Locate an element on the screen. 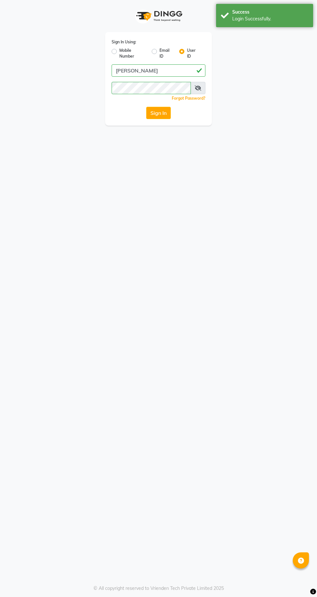  div: Login Successfully. is located at coordinates (270, 19).